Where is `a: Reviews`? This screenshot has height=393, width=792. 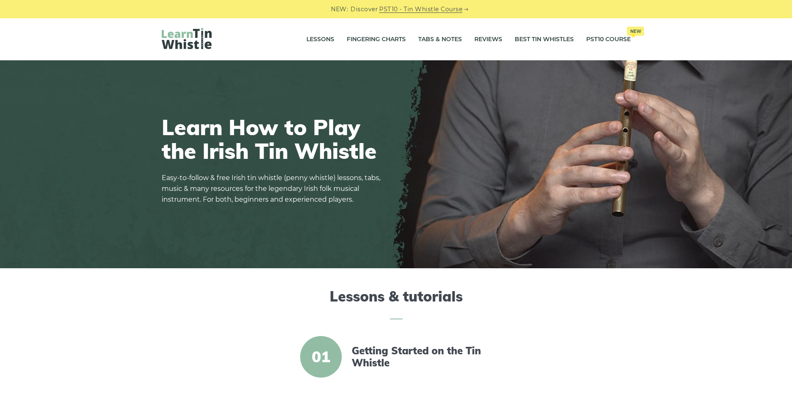
a: Reviews is located at coordinates (488, 39).